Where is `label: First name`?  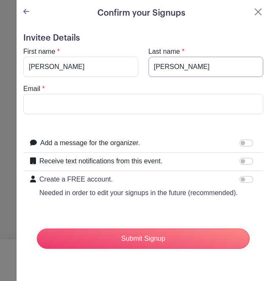 label: First name is located at coordinates (39, 52).